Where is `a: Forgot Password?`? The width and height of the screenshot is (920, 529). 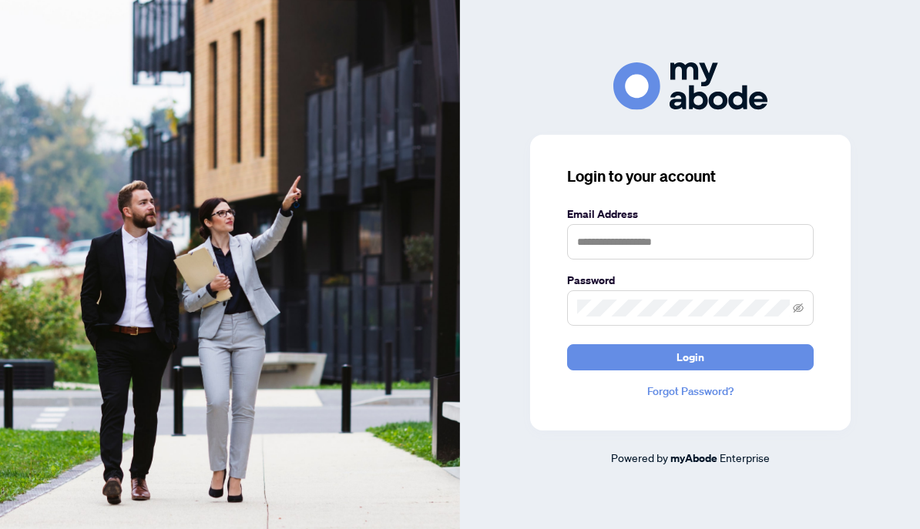
a: Forgot Password? is located at coordinates (690, 391).